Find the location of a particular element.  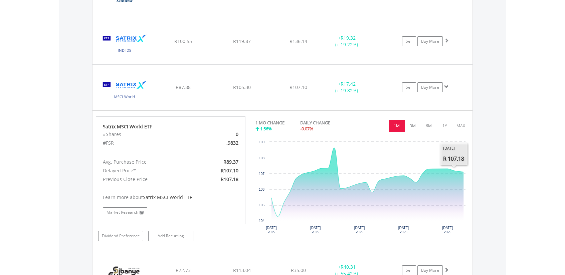

div: 0 is located at coordinates (219, 135).